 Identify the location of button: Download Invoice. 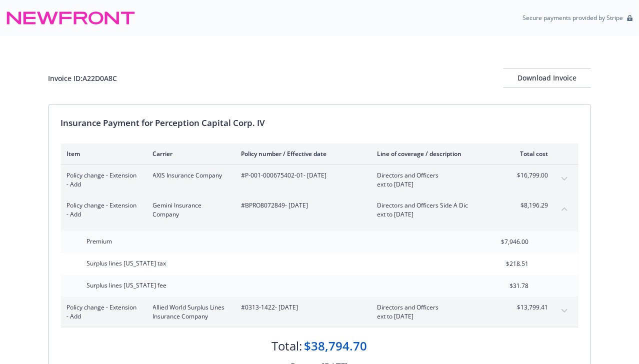
(547, 78).